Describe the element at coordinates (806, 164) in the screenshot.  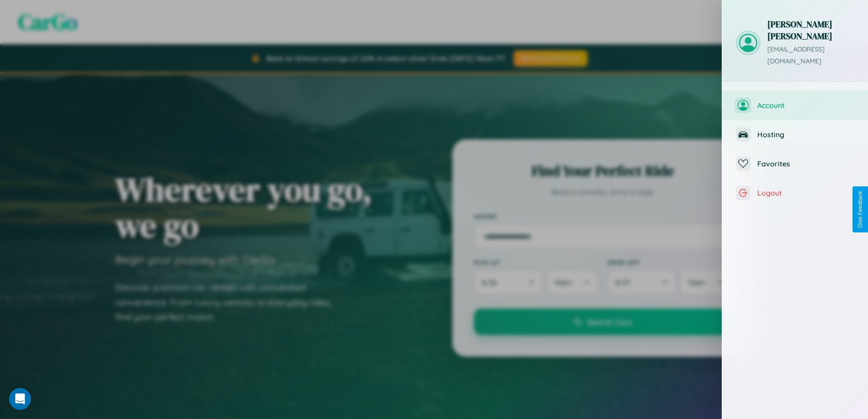
I see `span: Favorites` at that location.